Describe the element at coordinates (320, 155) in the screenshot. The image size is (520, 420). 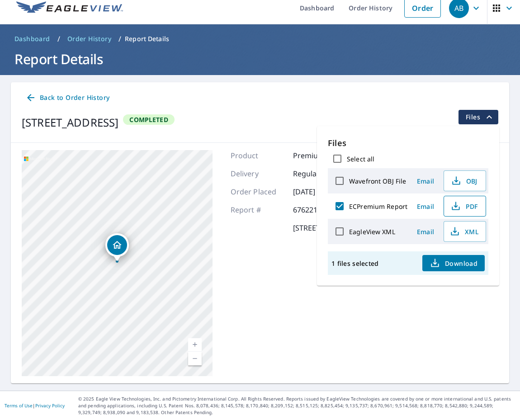
I see `p: Premium` at that location.